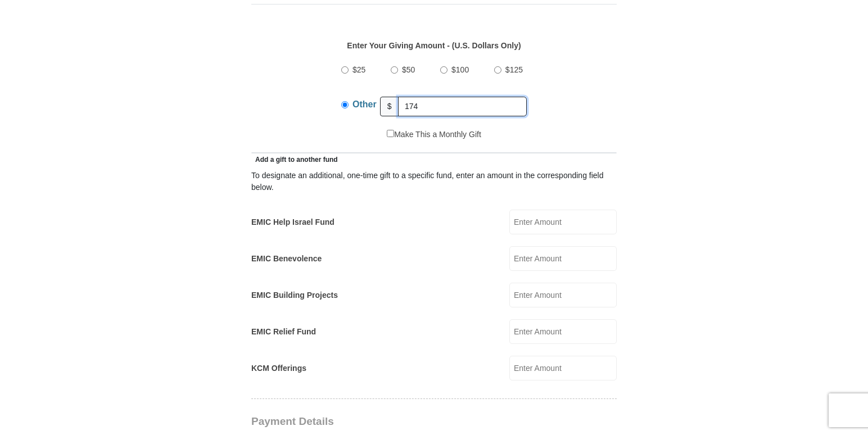  Describe the element at coordinates (279, 368) in the screenshot. I see `label: KCM Offerings` at that location.